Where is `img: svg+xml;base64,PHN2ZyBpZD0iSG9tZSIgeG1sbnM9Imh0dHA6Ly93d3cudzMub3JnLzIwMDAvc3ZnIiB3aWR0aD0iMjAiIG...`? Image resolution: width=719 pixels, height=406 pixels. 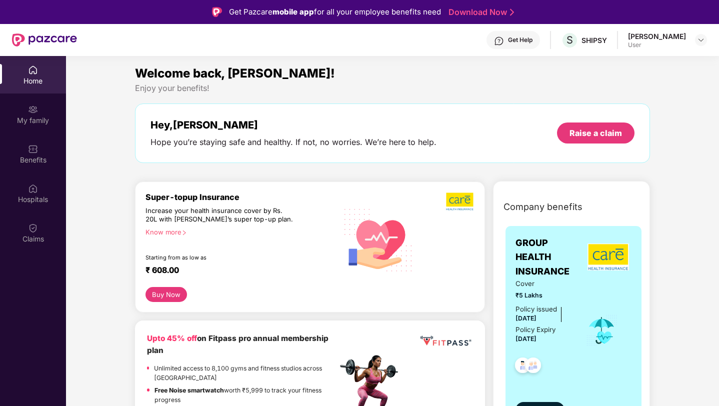
img: svg+xml;base64,PHN2ZyBpZD0iSG9tZSIgeG1sbnM9Imh0dHA6Ly93d3cudzMub3JnLzIwMDAvc3ZnIiB3aWR0aD0iMjAiIG... is located at coordinates (33, 70).